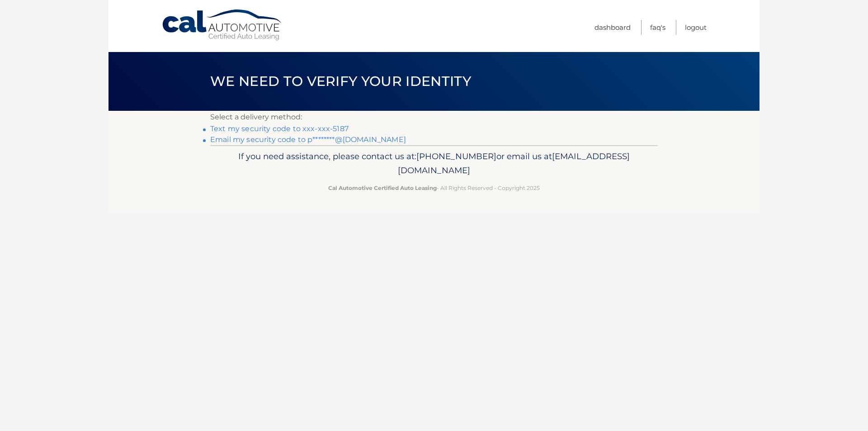 Image resolution: width=868 pixels, height=431 pixels. Describe the element at coordinates (280, 128) in the screenshot. I see `a: Text my security code to xxx-xxx-5187` at that location.